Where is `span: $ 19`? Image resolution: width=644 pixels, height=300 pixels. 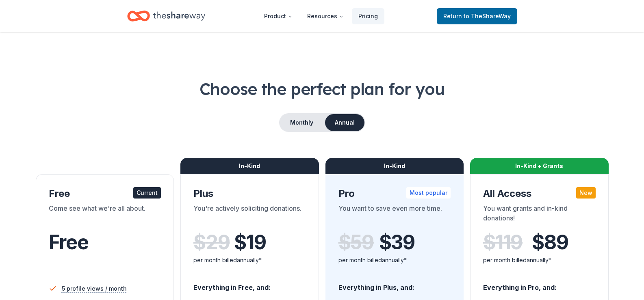
span: $ 19 is located at coordinates (250, 242).